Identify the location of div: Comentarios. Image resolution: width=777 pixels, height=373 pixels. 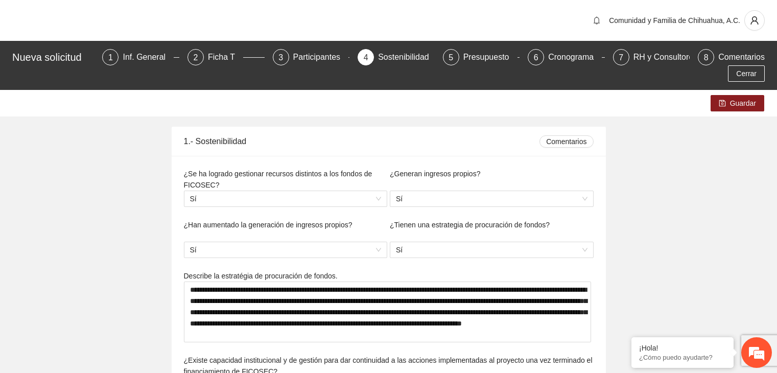
(741, 57).